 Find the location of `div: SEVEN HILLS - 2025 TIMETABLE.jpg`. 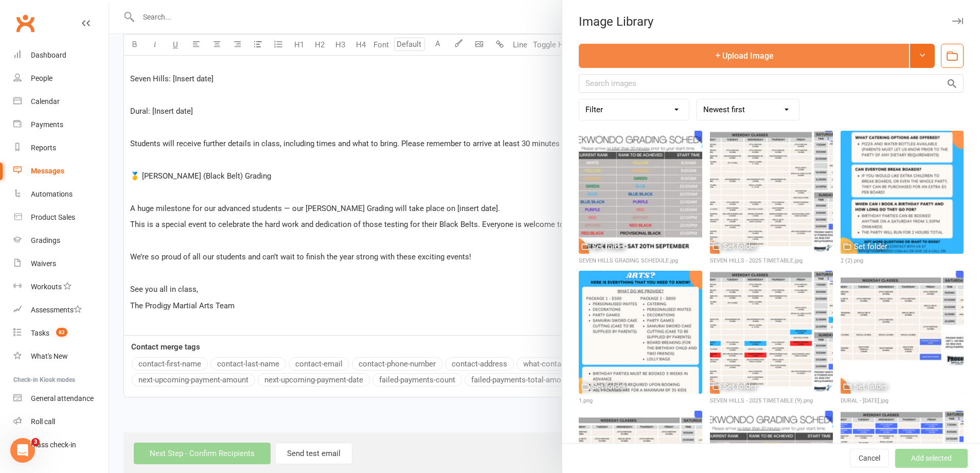

div: SEVEN HILLS - 2025 TIMETABLE.jpg is located at coordinates (771, 261).